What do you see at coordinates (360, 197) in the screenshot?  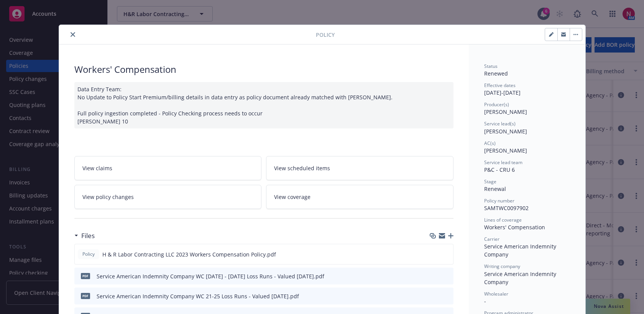 I see `a: View coverage` at bounding box center [360, 197].